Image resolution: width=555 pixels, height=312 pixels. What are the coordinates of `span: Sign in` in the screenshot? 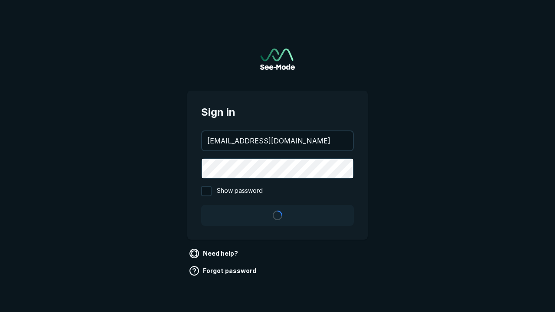 It's located at (277, 112).